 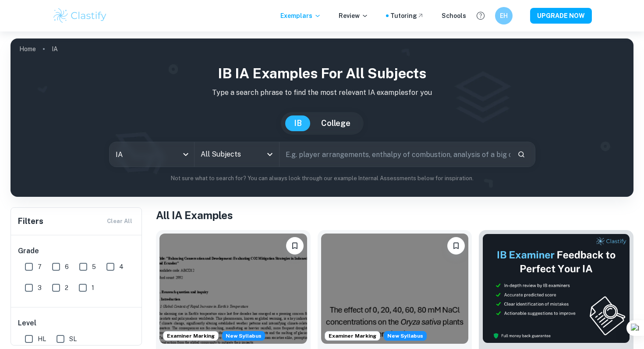 What do you see at coordinates (395, 215) in the screenshot?
I see `h1: All IA Examples` at bounding box center [395, 215].